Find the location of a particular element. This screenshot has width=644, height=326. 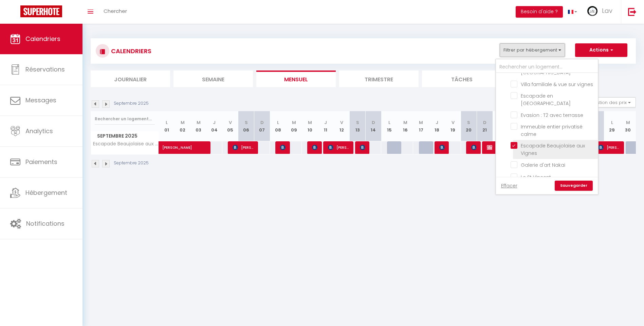

span: Chercher is located at coordinates (115, 11).